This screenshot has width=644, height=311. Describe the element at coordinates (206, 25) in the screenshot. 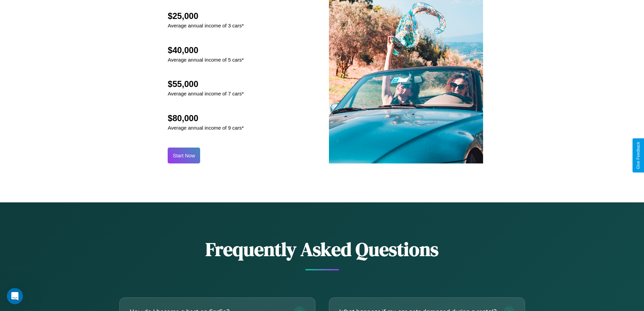

I see `p: Average annual income of 3 cars*` at that location.